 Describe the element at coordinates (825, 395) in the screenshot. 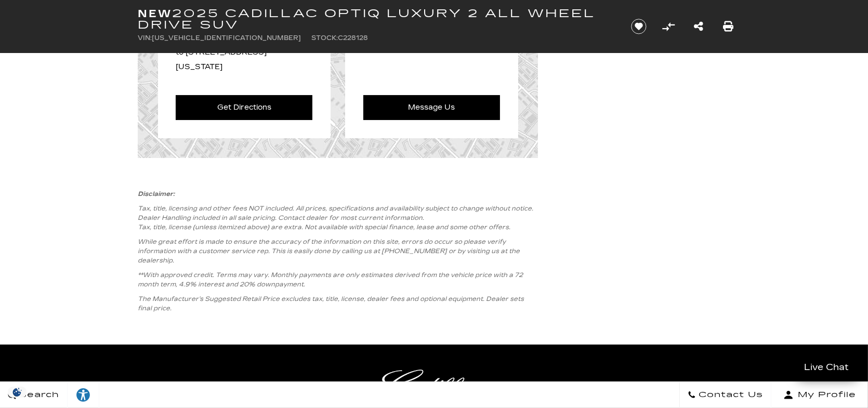

I see `span: My Profile` at that location.